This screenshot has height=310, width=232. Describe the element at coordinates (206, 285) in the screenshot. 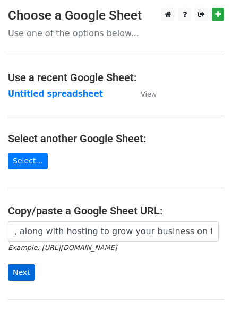

I see `div: Chat Widget` at that location.